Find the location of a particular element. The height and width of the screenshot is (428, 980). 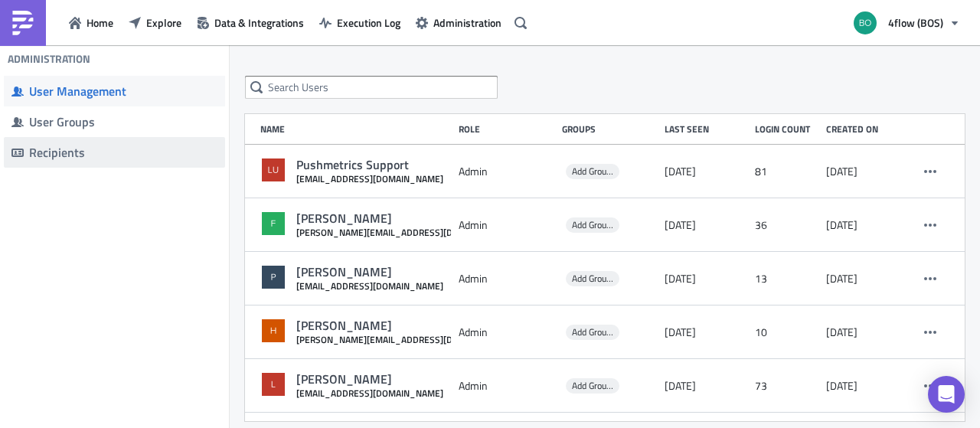

div: 10 is located at coordinates (786, 332).